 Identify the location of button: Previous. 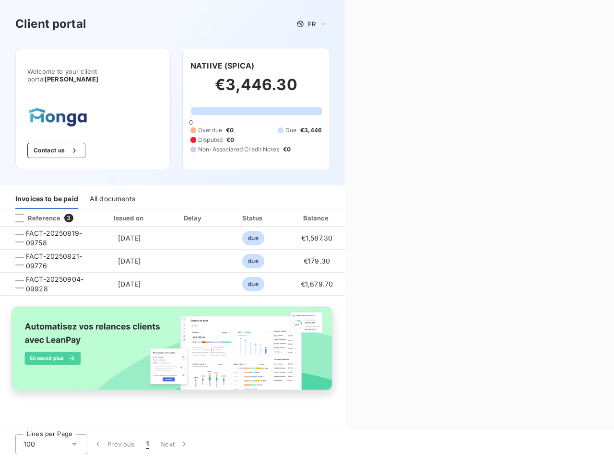
(114, 444).